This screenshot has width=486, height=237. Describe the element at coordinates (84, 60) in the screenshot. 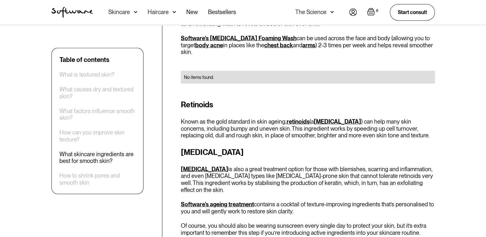

I see `div: Table of contents` at that location.